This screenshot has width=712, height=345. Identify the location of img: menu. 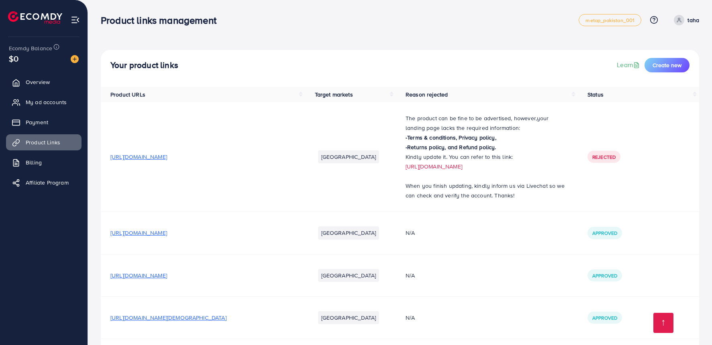
(75, 20).